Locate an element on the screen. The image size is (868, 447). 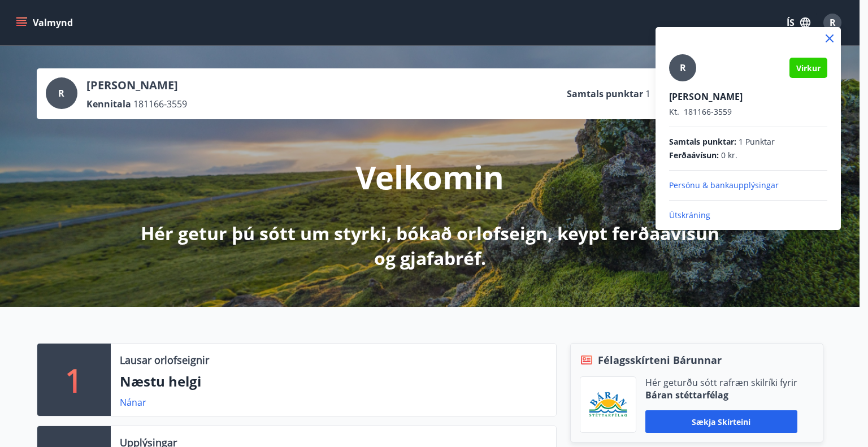
span: 0 kr. is located at coordinates (729, 155).